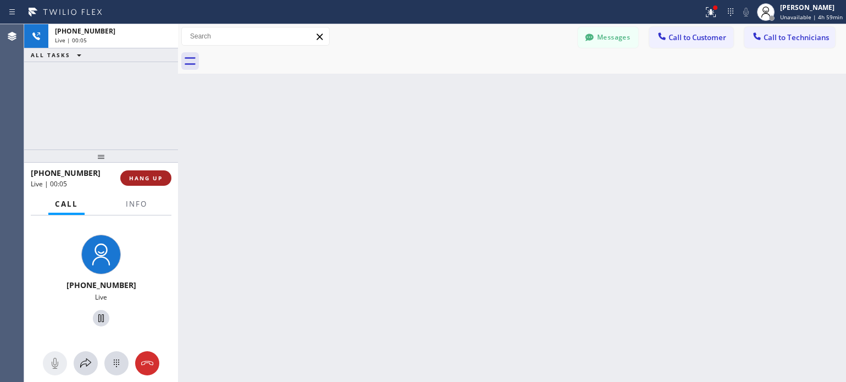 This screenshot has height=382, width=846. I want to click on span: Unavailable | 4h 59min, so click(811, 17).